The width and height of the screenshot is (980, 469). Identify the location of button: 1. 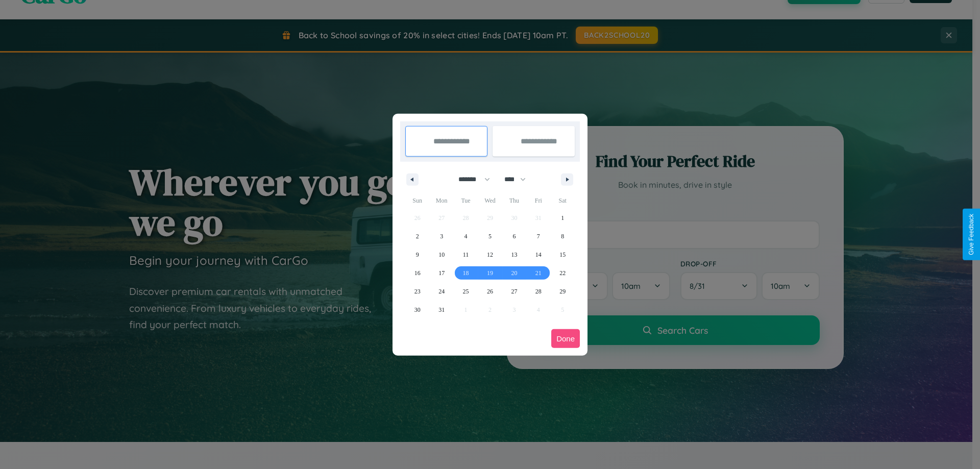
(563, 218).